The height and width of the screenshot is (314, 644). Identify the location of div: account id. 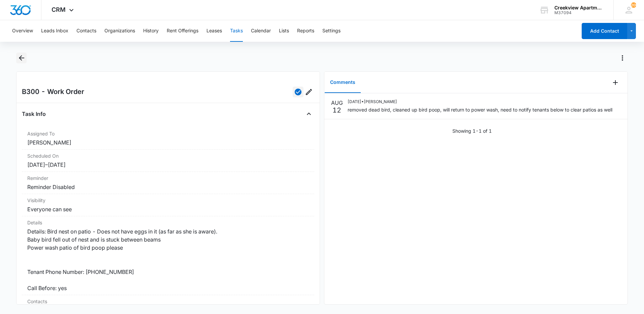
(579, 13).